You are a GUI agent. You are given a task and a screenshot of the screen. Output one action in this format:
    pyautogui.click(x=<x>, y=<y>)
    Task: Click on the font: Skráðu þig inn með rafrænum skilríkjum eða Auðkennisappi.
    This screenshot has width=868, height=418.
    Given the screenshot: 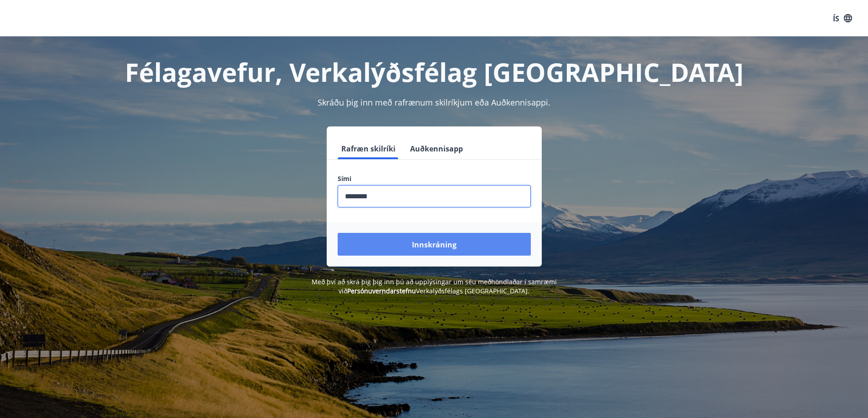 What is the action you would take?
    pyautogui.click(x=434, y=102)
    